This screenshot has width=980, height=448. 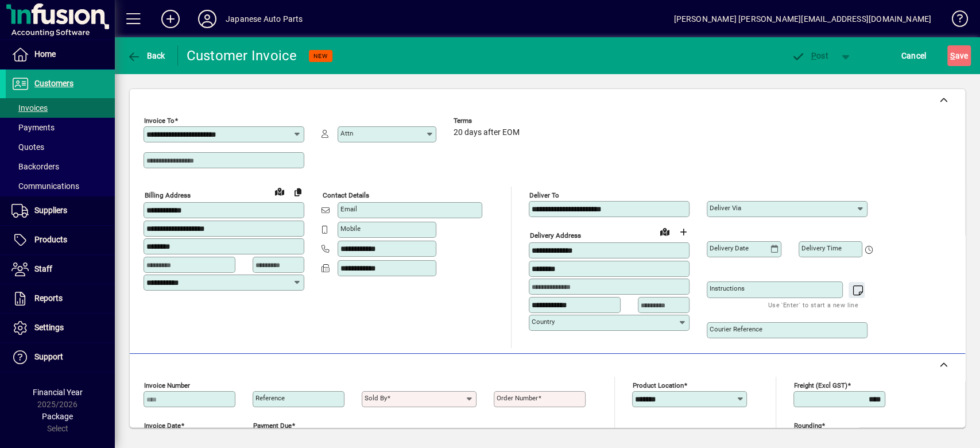 I want to click on mat-label: Payment due, so click(x=272, y=426).